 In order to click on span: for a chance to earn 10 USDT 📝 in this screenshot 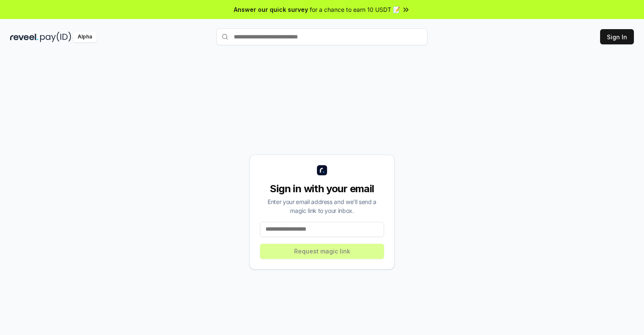, I will do `click(355, 9)`.